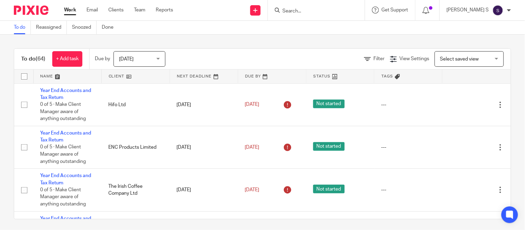 The height and width of the screenshot is (230, 525). I want to click on span: Filter, so click(379, 59).